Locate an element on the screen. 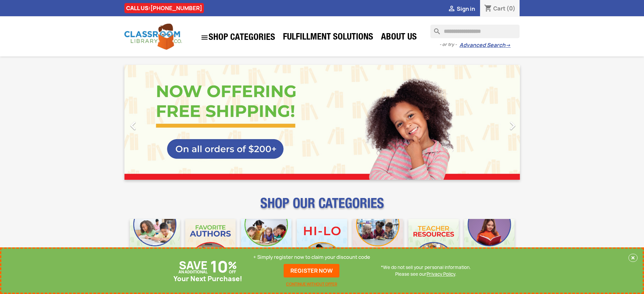 The width and height of the screenshot is (644, 294). img: CLC_Fiction_Nonfiction_Mobile.jpg is located at coordinates (378, 244).